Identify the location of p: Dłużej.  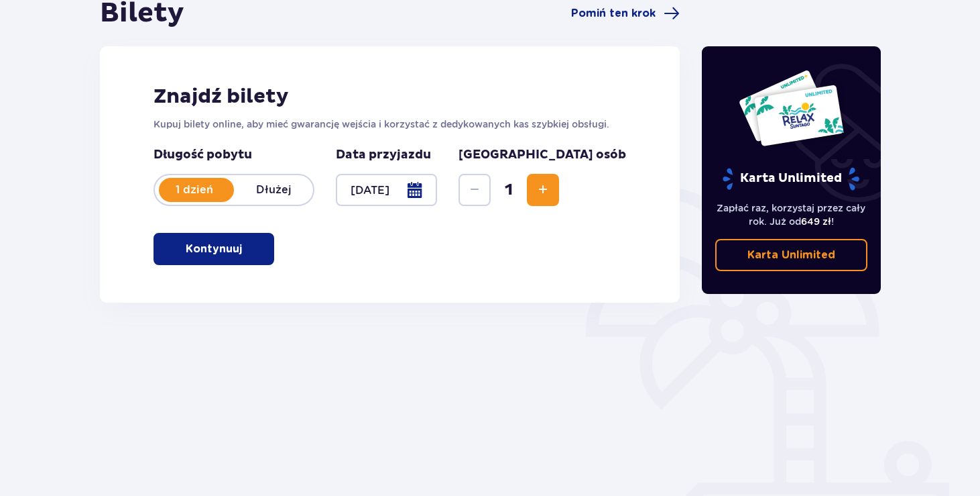
(273, 190).